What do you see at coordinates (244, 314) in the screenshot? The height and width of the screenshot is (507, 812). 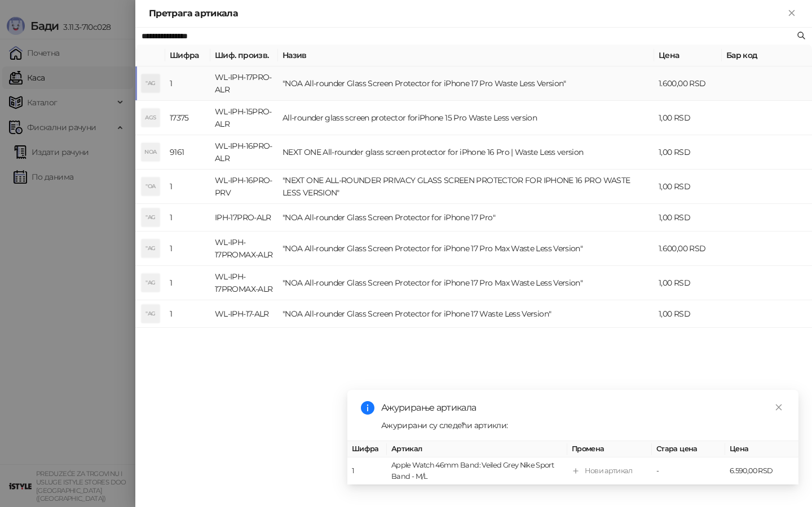 I see `td: WL-IPH-17-ALR` at bounding box center [244, 314].